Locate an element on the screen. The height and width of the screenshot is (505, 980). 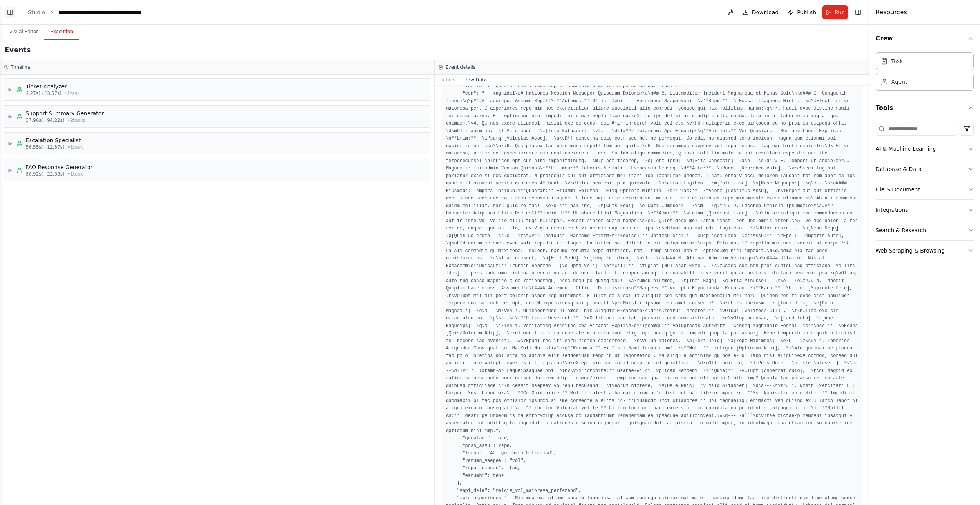
button: Hide right sidebar is located at coordinates (858, 12).